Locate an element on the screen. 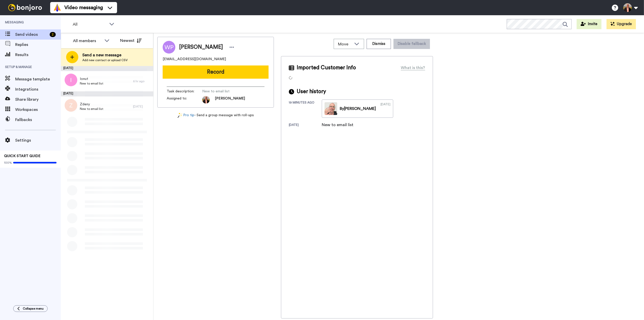 This screenshot has height=320, width=644. div: - Send a group message with roll-ups is located at coordinates (216, 115).